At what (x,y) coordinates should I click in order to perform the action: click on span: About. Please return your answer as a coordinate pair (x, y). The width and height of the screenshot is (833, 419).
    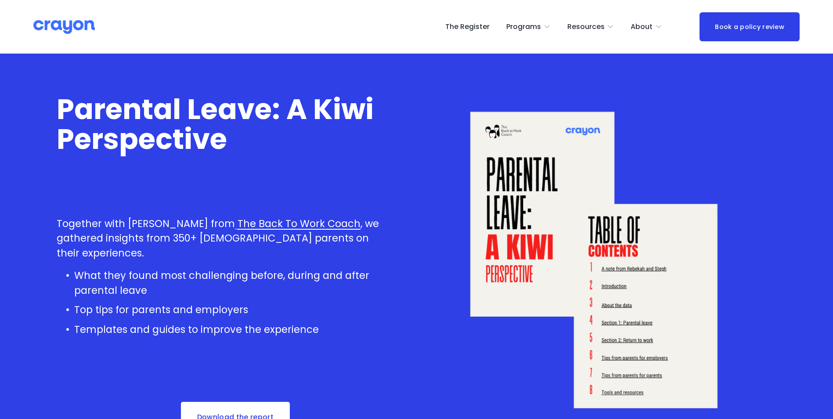
    Looking at the image, I should click on (641, 27).